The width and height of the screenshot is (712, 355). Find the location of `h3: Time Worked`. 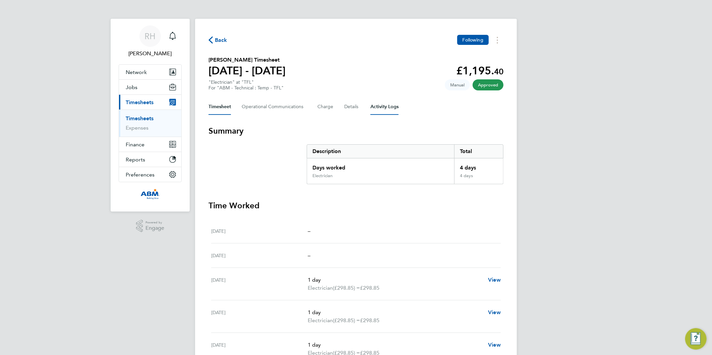

h3: Time Worked is located at coordinates (356, 206).